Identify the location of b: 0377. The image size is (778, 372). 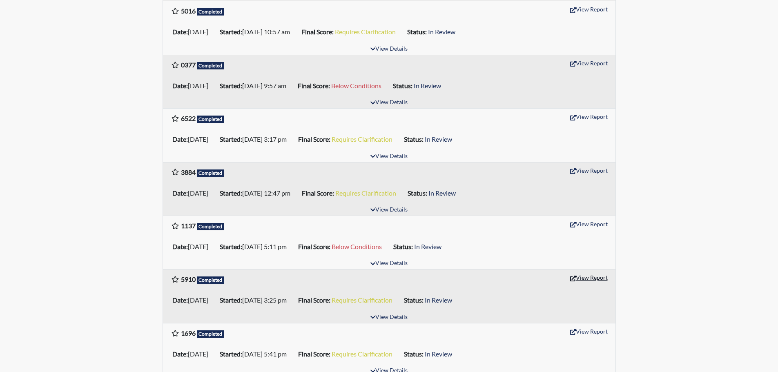
(188, 65).